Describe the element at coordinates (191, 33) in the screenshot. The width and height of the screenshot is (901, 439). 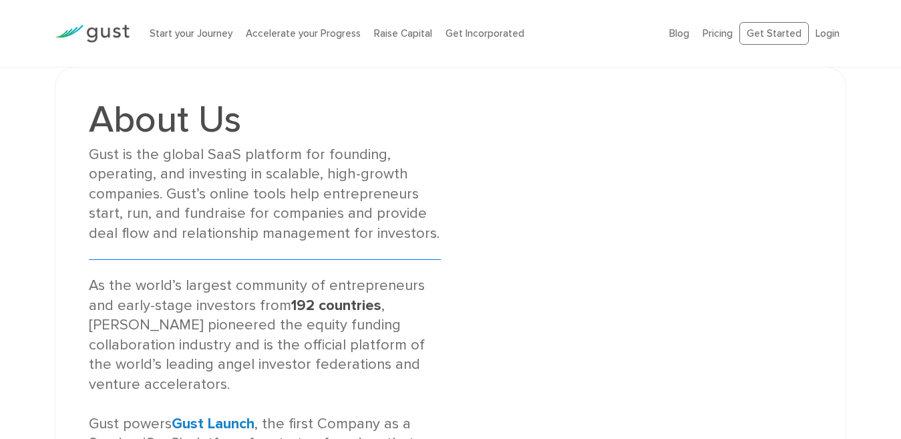
I see `a: Start your Journey` at that location.